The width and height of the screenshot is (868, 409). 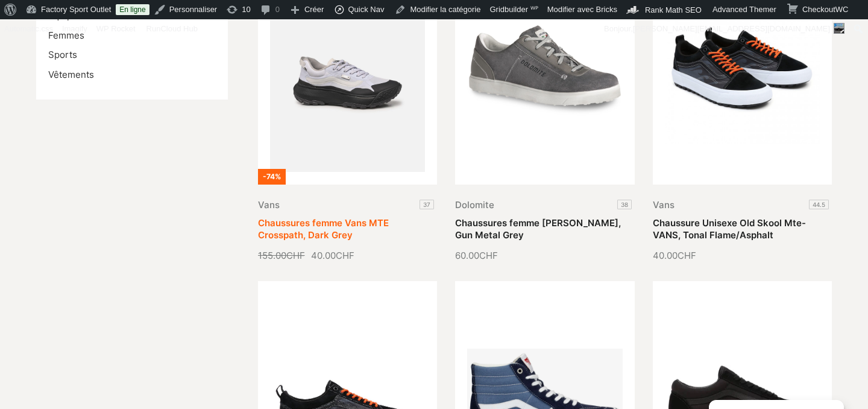 I want to click on a: Femmes, so click(x=66, y=35).